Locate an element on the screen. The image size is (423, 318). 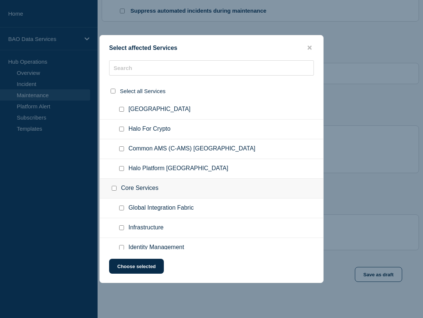
input: Halo Platform East Region checkbox is located at coordinates (121, 109).